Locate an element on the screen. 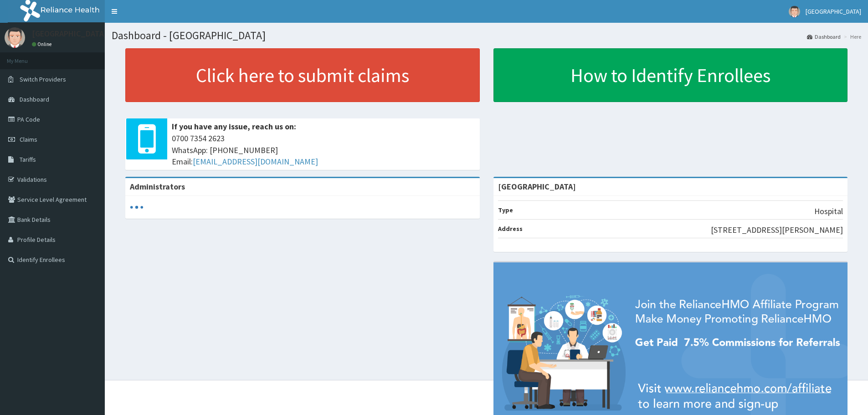 The height and width of the screenshot is (415, 868). b: Type is located at coordinates (505, 210).